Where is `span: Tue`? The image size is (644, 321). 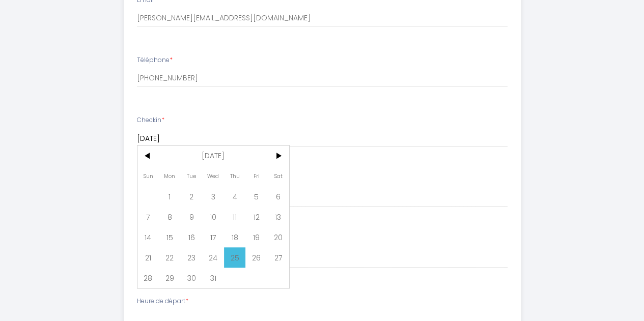
span: Tue is located at coordinates (192, 176).